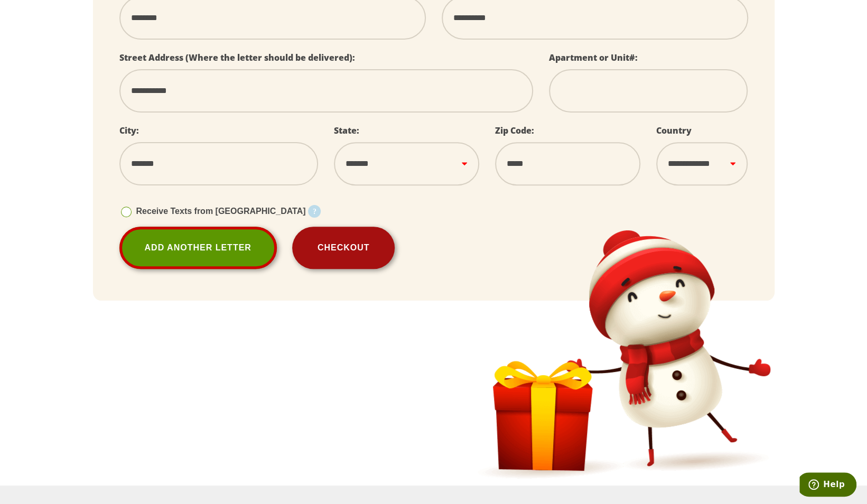  I want to click on img: Snowman, so click(623, 354).